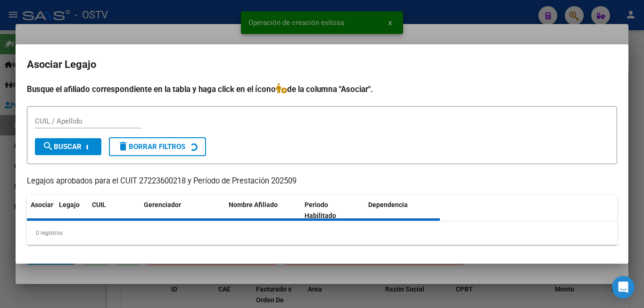 The height and width of the screenshot is (308, 644). I want to click on datatable-header-cell: CUIL, so click(114, 210).